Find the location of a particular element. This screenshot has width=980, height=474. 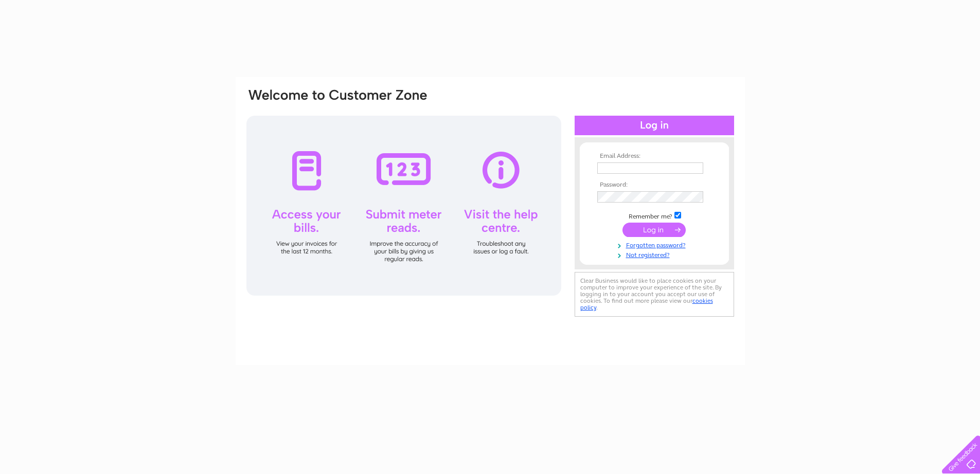

td: Remember me? is located at coordinates (655, 215).